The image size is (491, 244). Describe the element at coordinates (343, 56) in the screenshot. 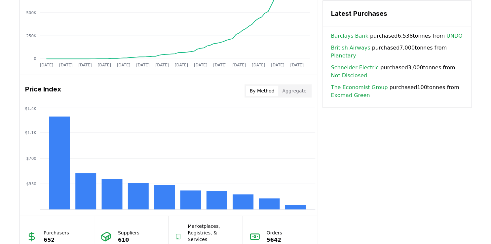

I see `a: Planetary` at that location.